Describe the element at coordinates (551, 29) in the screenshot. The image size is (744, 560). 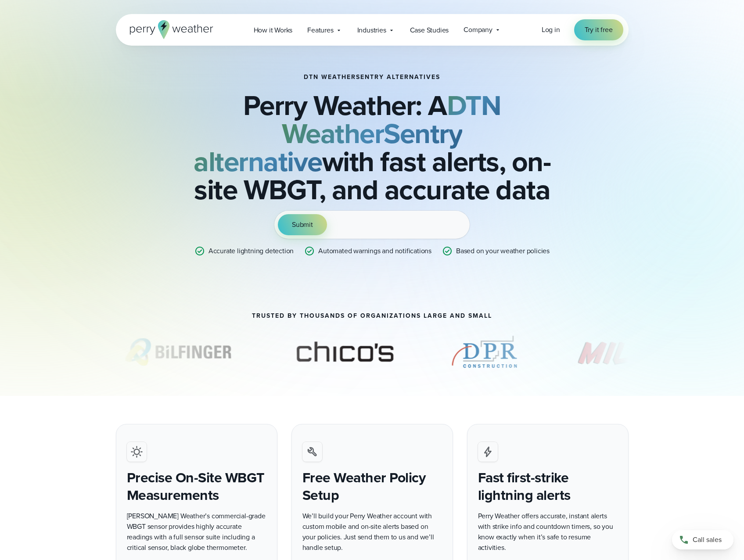
I see `a: Log in` at that location.